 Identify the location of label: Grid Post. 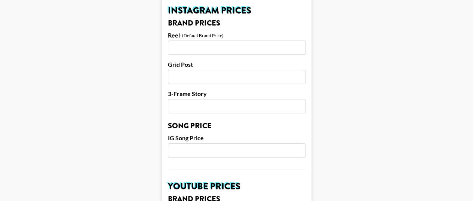
(237, 64).